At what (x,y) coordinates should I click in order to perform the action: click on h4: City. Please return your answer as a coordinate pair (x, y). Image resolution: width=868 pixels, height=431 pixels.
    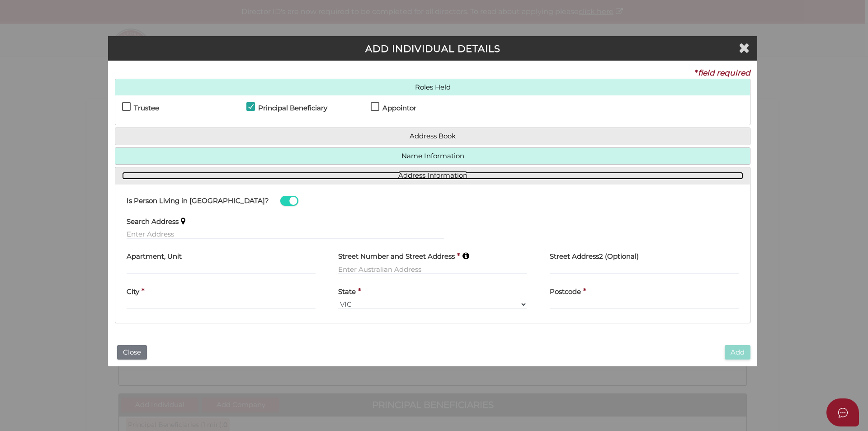
    Looking at the image, I should click on (133, 292).